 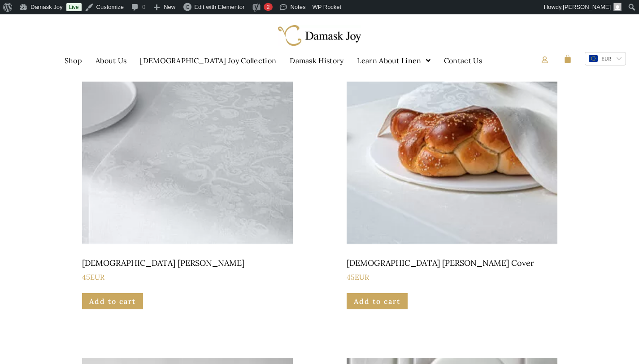 What do you see at coordinates (393, 60) in the screenshot?
I see `a: Learn About Linen` at bounding box center [393, 60].